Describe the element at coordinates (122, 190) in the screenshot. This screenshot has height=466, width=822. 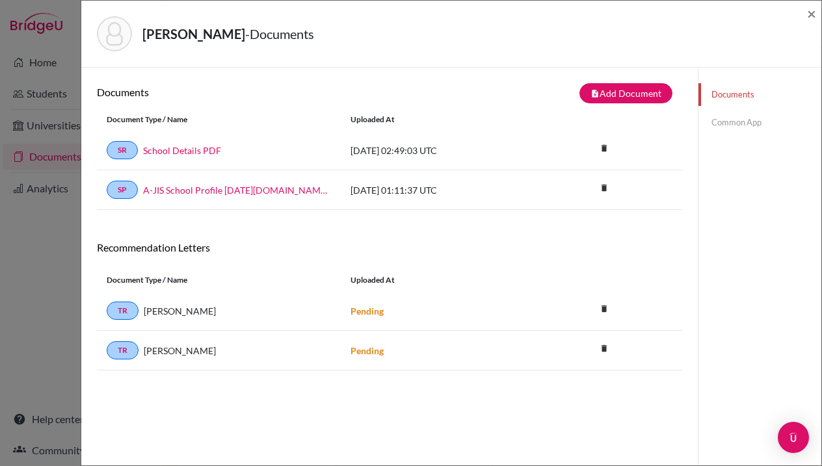
I see `a: SP` at that location.